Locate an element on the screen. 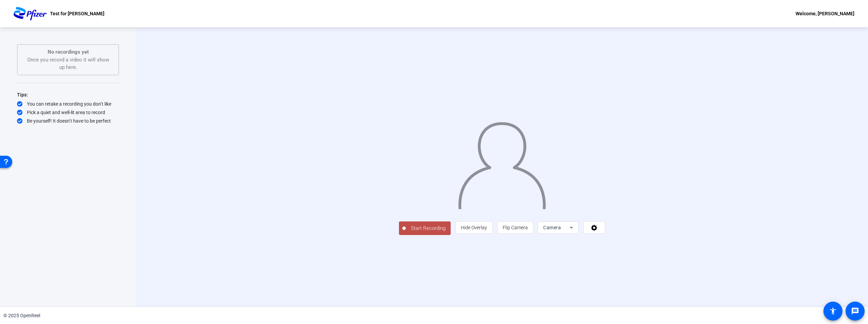  span: Hide Overlay is located at coordinates (474, 228).